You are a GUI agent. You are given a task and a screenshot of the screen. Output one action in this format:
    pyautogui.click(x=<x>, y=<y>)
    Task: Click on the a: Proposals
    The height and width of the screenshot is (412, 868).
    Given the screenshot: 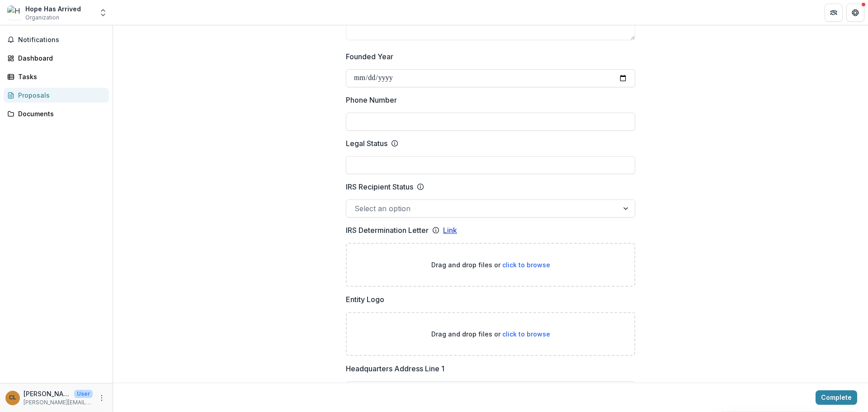 What is the action you would take?
    pyautogui.click(x=56, y=95)
    